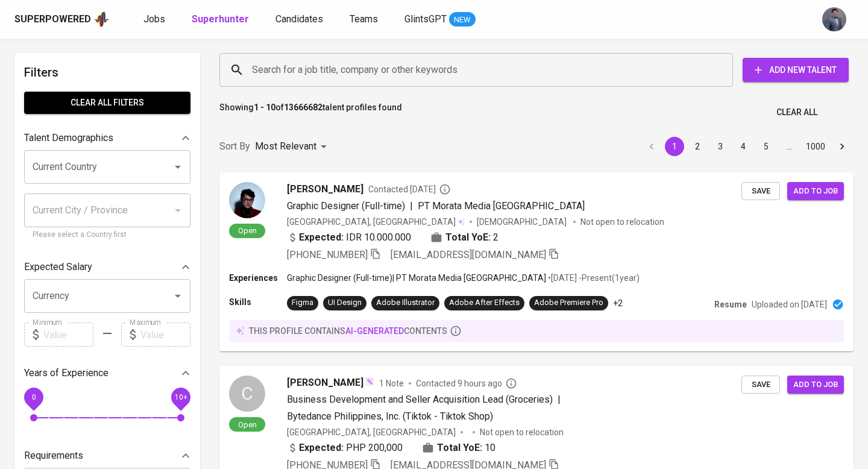 This screenshot has height=469, width=868. I want to click on span: Contacted 9 hours ago, so click(467, 383).